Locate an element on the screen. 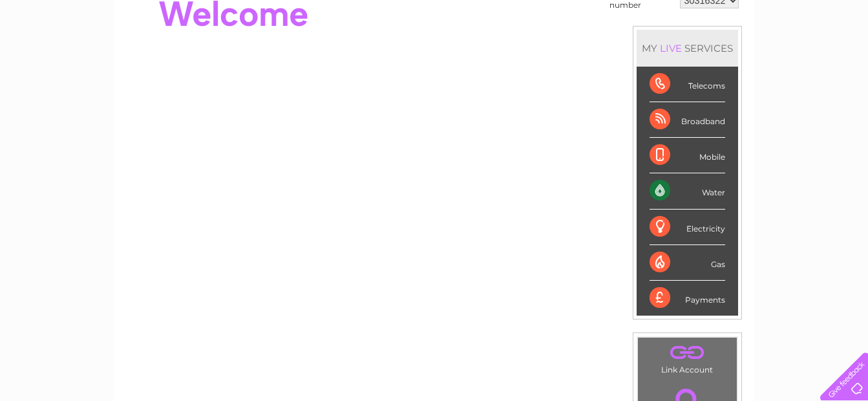 Image resolution: width=868 pixels, height=401 pixels. div: Water is located at coordinates (687, 191).